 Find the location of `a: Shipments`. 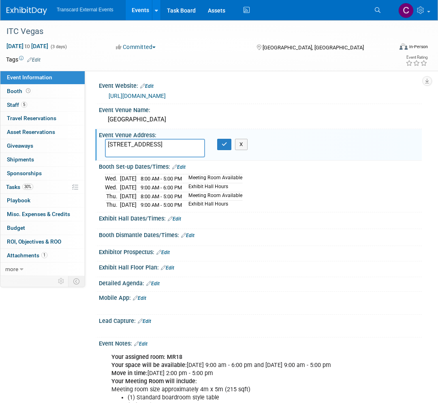

a: Shipments is located at coordinates (43, 160).